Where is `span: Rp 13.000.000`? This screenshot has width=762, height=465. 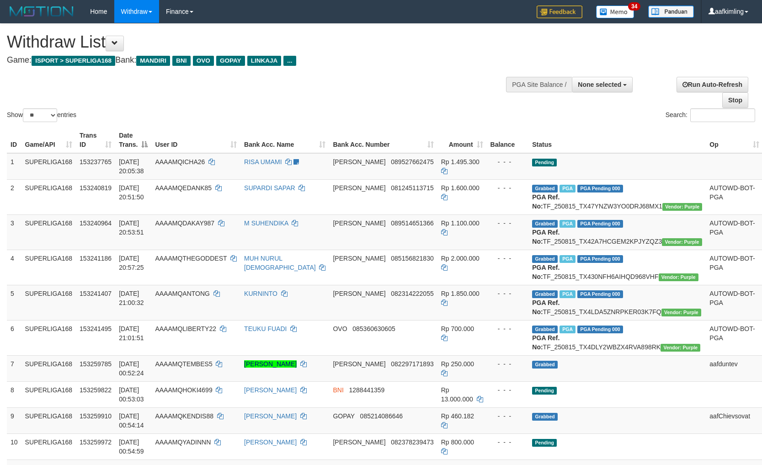
span: Rp 13.000.000 is located at coordinates (457, 394).